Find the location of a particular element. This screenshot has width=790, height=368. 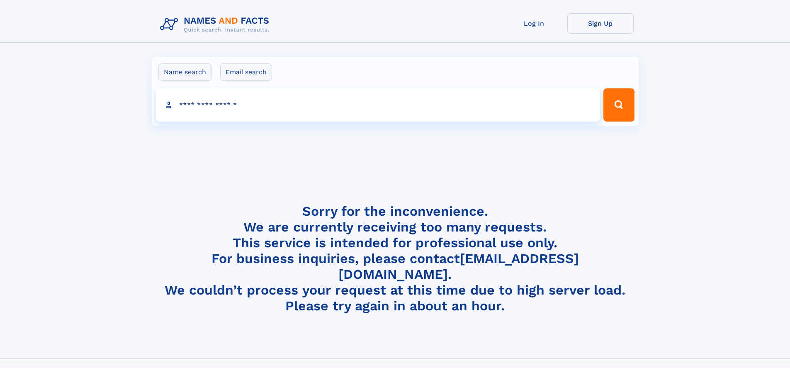

a: Log In is located at coordinates (534, 23).